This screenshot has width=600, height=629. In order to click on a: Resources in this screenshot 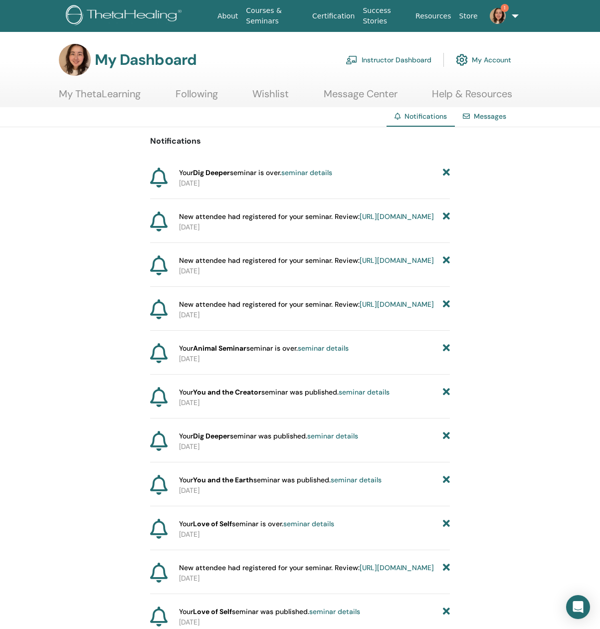, I will do `click(434, 16)`.